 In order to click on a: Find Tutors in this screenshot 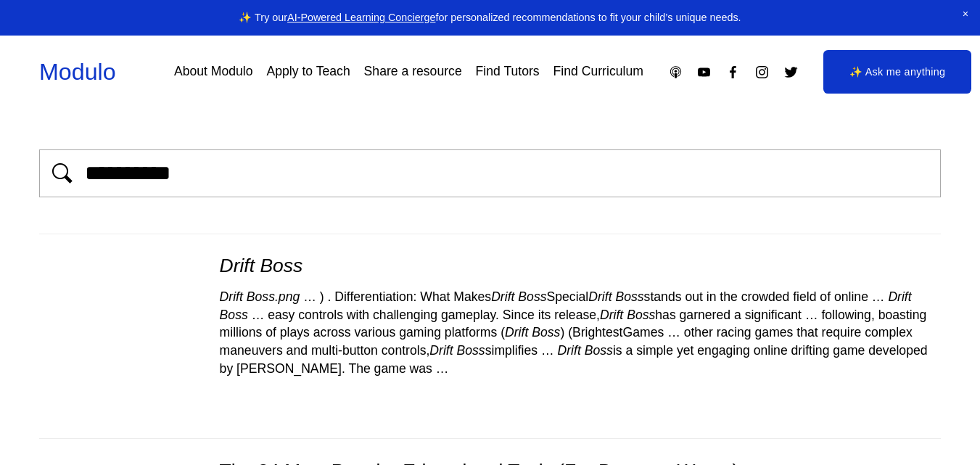, I will do `click(508, 72)`.